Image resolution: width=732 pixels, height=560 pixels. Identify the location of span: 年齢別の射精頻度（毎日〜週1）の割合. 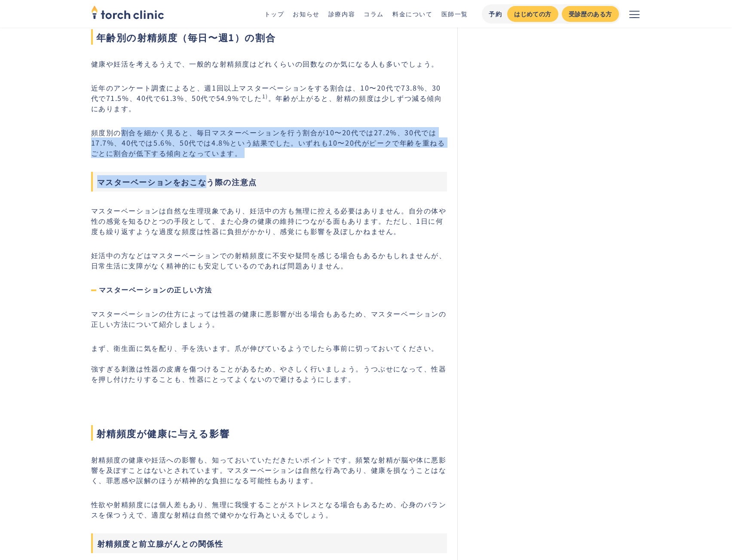
(269, 37).